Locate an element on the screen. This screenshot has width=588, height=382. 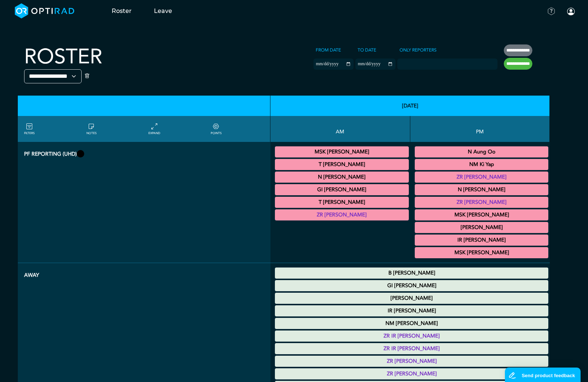
div: Study Leave (am) 00:00 - 12:00 is located at coordinates (412, 324).